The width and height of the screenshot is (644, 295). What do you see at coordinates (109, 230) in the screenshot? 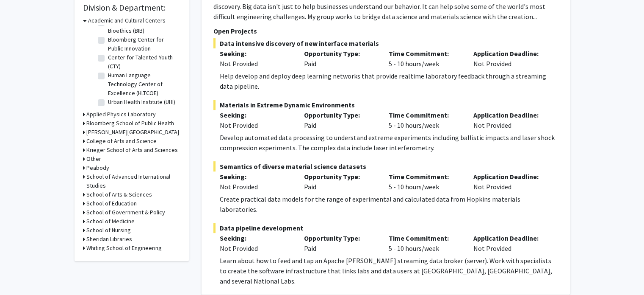
I see `h3: School of Nursing` at bounding box center [109, 230].